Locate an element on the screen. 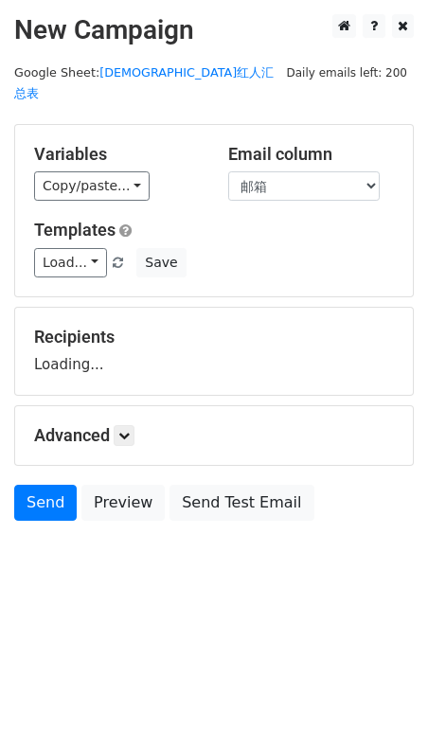 The image size is (428, 730). a: Send Test Email is located at coordinates (241, 503).